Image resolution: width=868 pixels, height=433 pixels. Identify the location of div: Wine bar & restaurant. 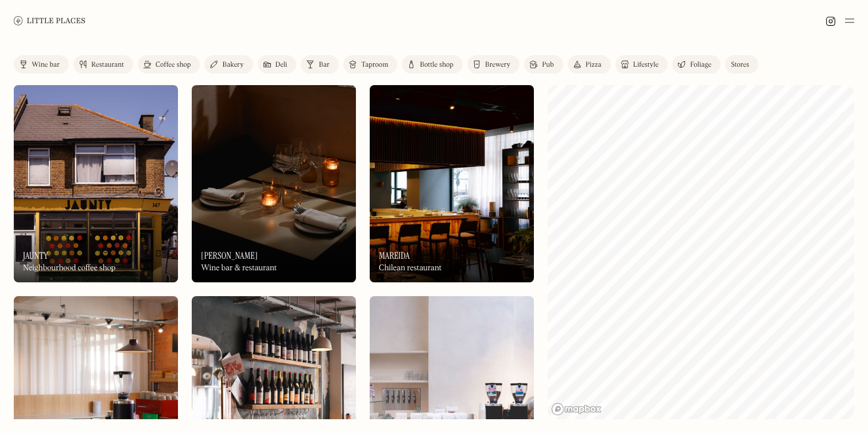
(239, 267).